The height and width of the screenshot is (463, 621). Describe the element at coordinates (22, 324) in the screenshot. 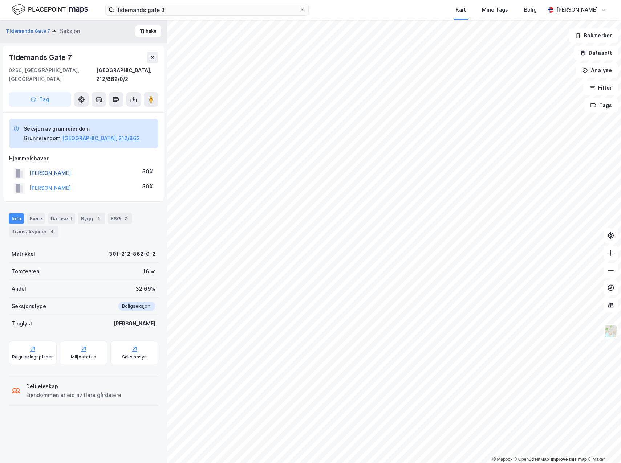

I see `div: Tinglyst` at that location.